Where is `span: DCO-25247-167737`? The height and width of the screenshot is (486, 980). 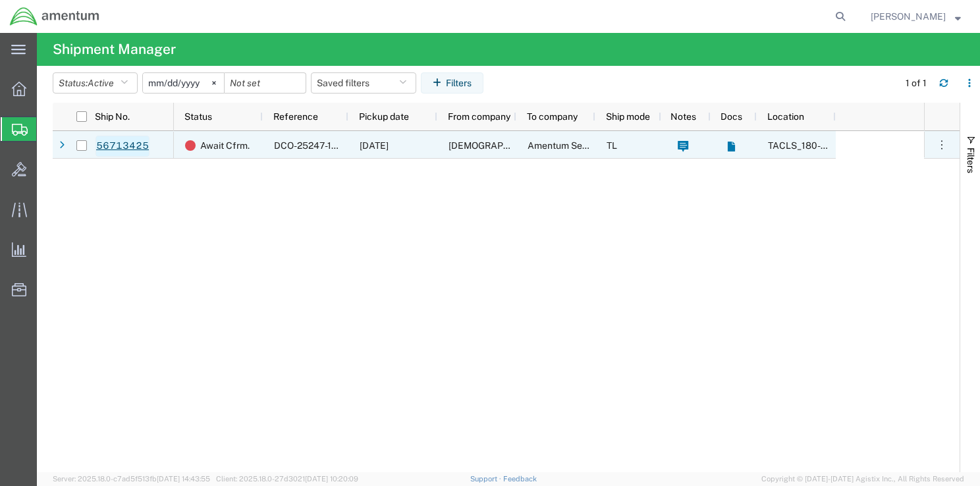
span: DCO-25247-167737 is located at coordinates (317, 146).